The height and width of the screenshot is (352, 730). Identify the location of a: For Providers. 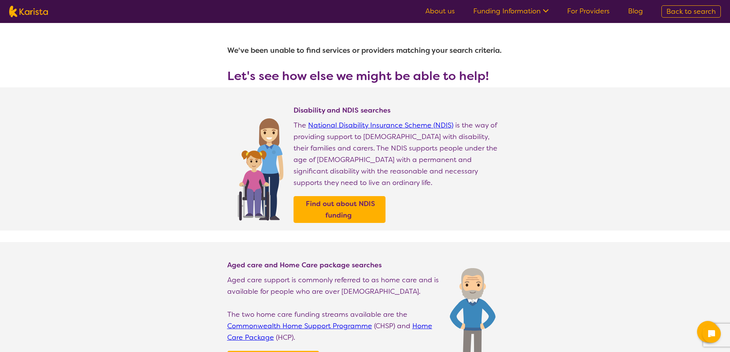
(588, 11).